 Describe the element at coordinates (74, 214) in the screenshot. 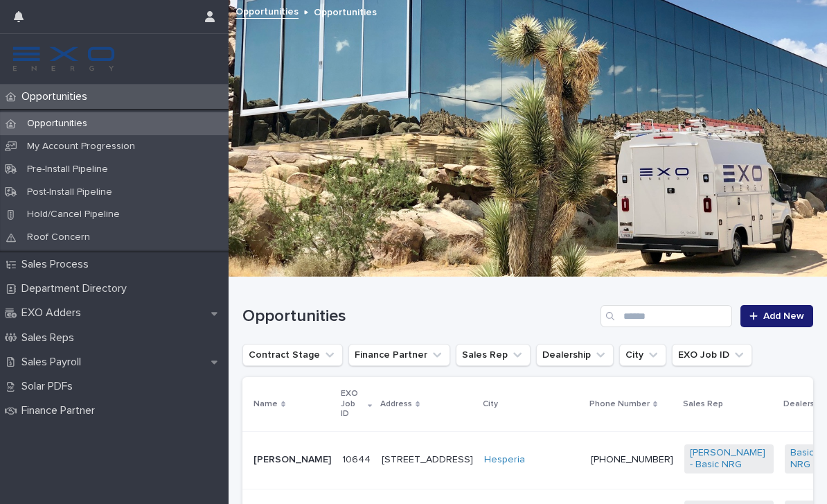

I see `p: Hold/Cancel Pipeline` at that location.